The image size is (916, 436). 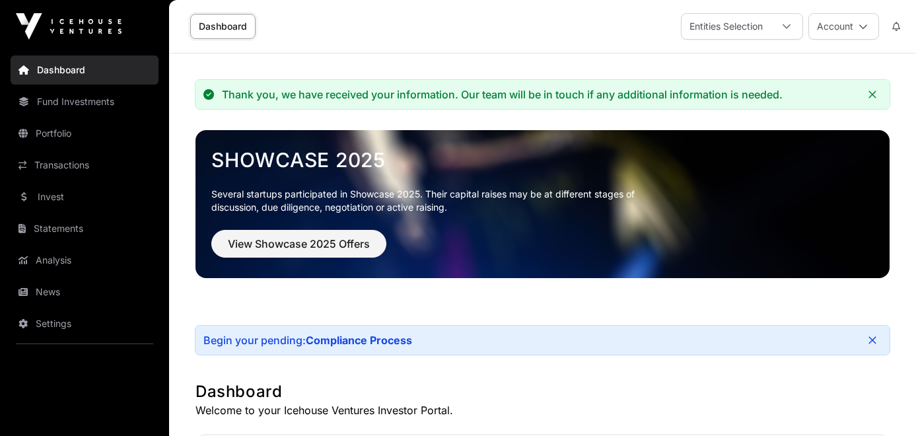 I want to click on div: Begin your pending:, so click(x=308, y=340).